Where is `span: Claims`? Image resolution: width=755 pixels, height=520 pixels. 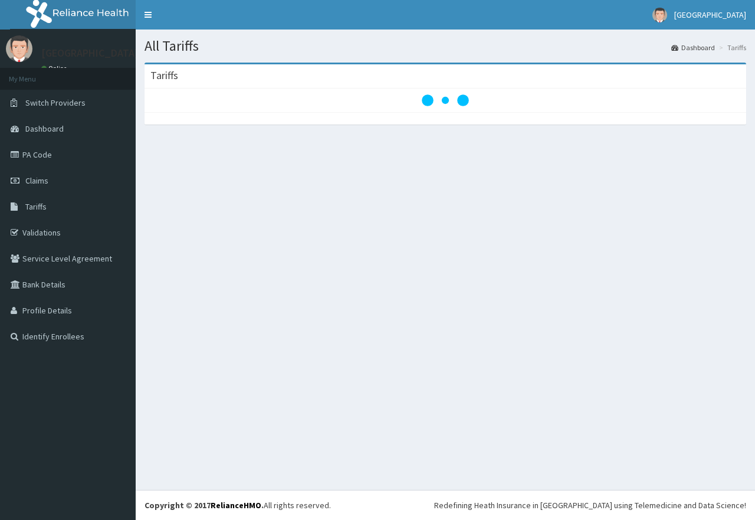 span: Claims is located at coordinates (37, 181).